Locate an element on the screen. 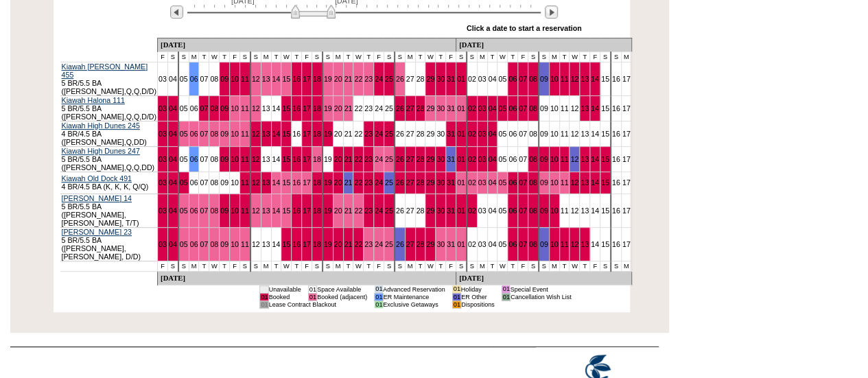  td: W is located at coordinates (286, 56).